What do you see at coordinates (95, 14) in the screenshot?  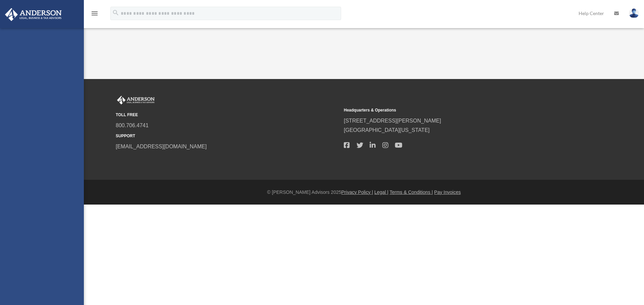 I see `a: menu` at bounding box center [95, 14].